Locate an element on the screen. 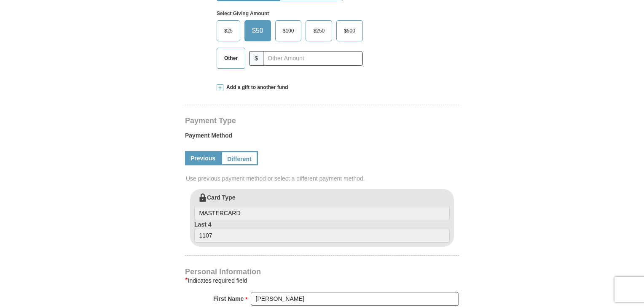  h4: Payment Type is located at coordinates (322, 121).